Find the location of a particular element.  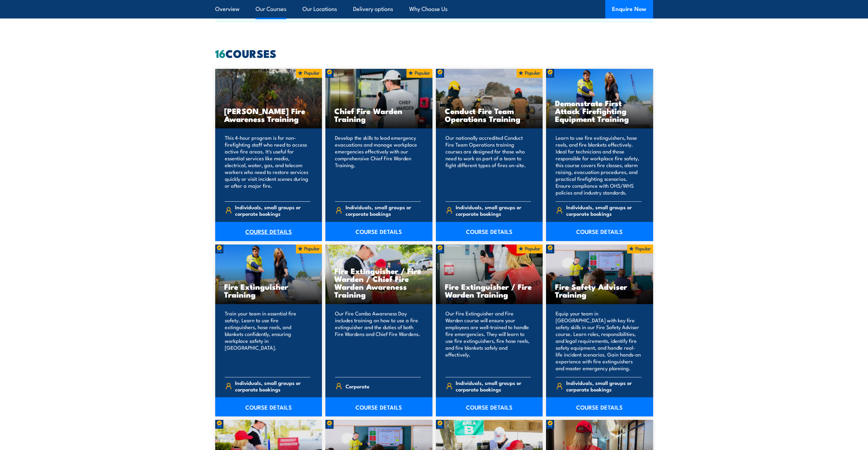

h3: Fire Safety Adviser Training is located at coordinates (599, 290).